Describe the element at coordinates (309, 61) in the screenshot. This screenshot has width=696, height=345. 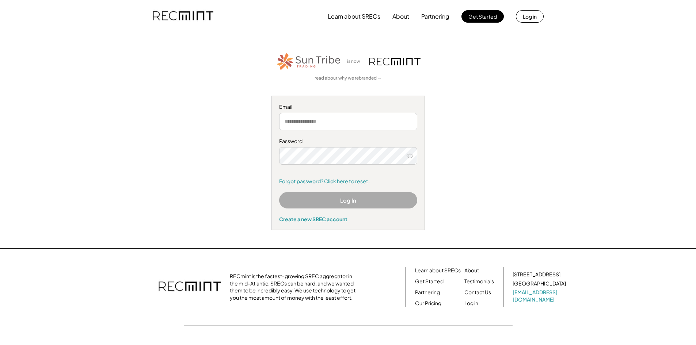
I see `img: STT_Horizontal_Logo%2B-%2BColor.png` at that location.